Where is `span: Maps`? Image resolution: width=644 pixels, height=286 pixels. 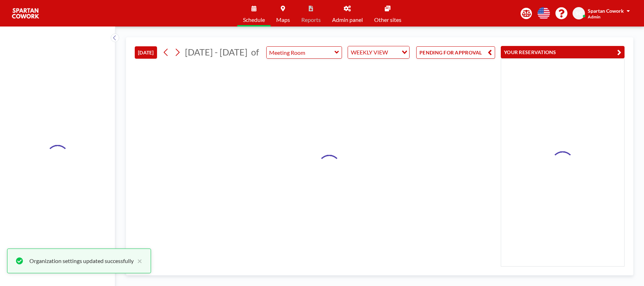 span: Maps is located at coordinates (283, 20).